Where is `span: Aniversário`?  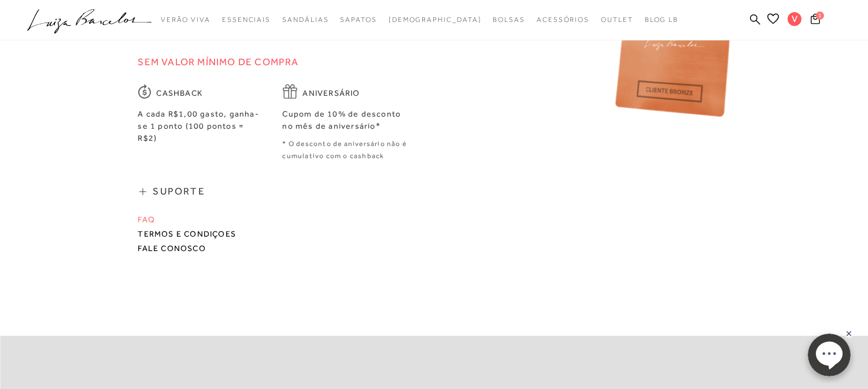
span: Aniversário is located at coordinates (331, 93).